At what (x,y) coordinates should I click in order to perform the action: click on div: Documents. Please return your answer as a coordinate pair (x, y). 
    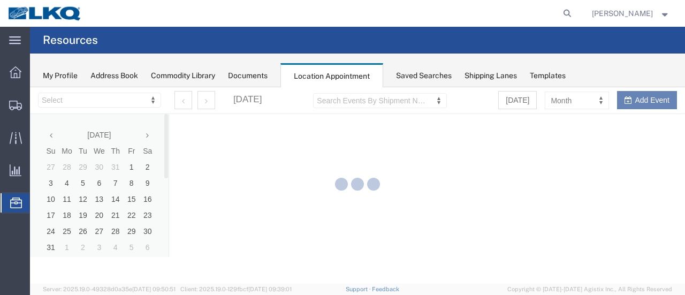
    Looking at the image, I should click on (248, 75).